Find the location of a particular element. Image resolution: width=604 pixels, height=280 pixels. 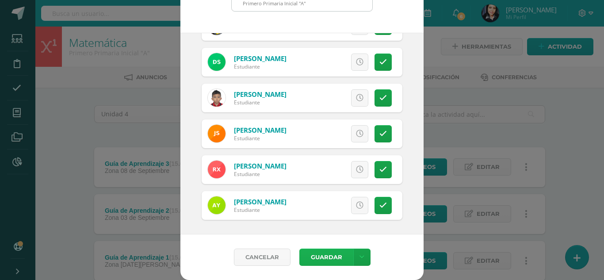

a: Cancelar is located at coordinates (262, 257).